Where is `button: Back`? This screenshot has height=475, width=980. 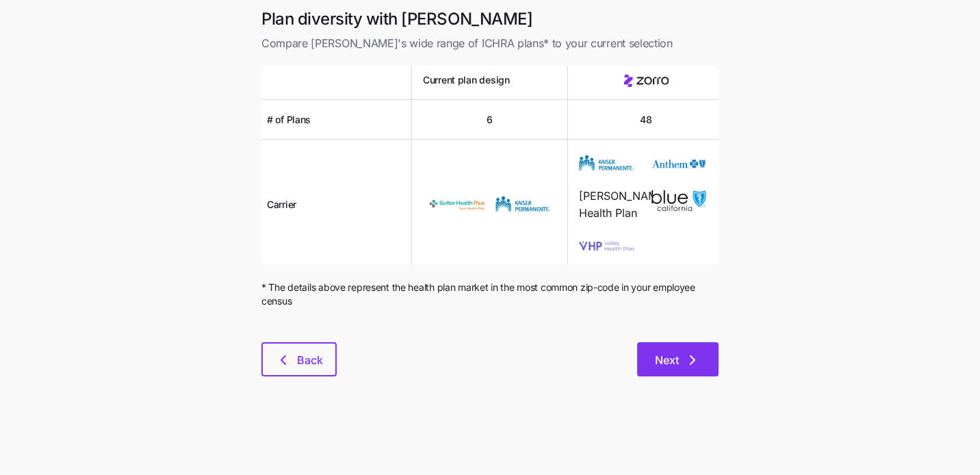
button: Back is located at coordinates (299, 360).